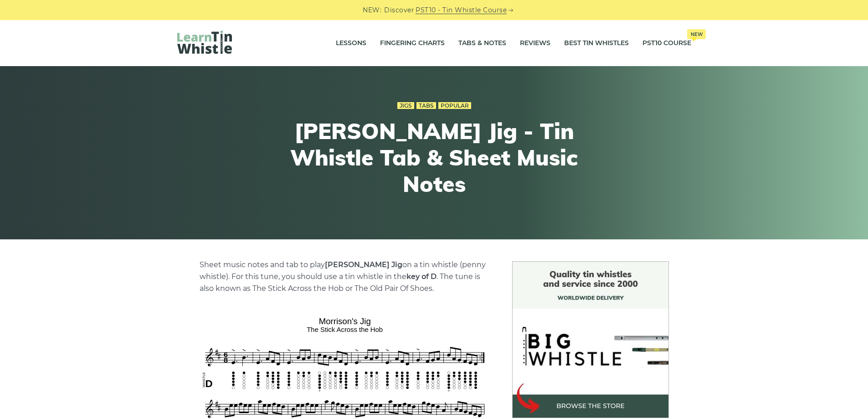 This screenshot has height=419, width=868. Describe the element at coordinates (666, 43) in the screenshot. I see `a: PST10 CourseNew` at that location.